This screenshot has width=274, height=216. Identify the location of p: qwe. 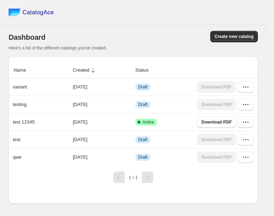
(17, 157).